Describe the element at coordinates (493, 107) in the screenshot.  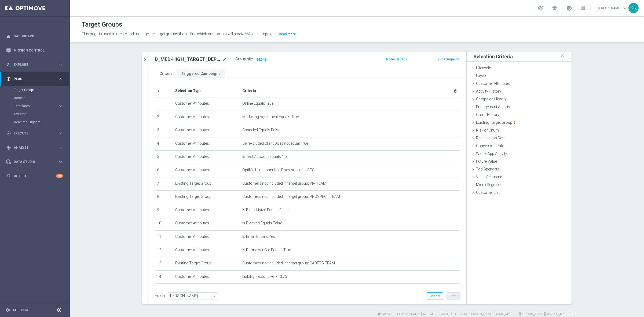
I see `span: Engagement Activity` at that location.